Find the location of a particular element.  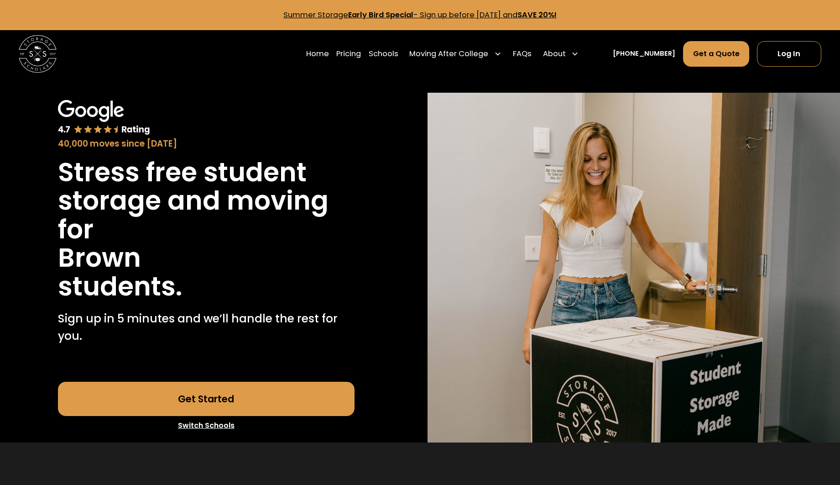

strong: SAVE 20%! is located at coordinates (537, 15).